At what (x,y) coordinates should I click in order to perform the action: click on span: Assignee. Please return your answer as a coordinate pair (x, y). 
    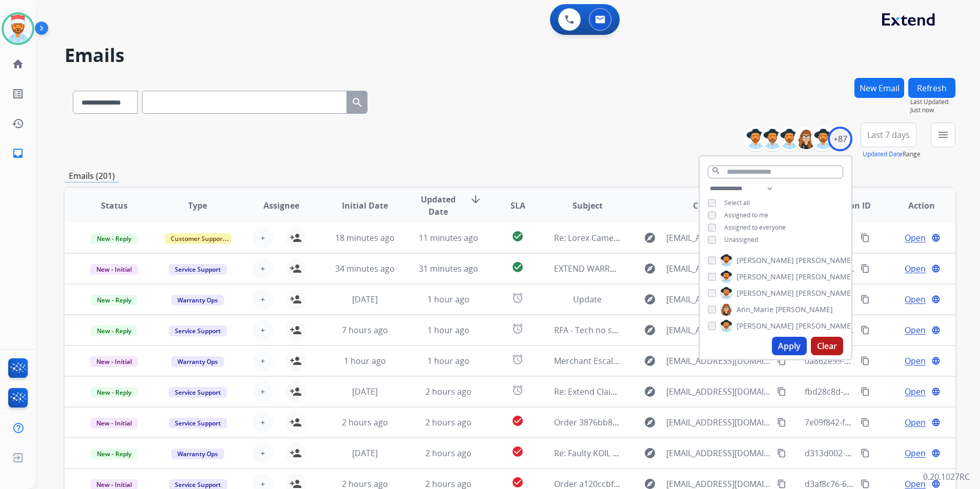
    Looking at the image, I should click on (281, 206).